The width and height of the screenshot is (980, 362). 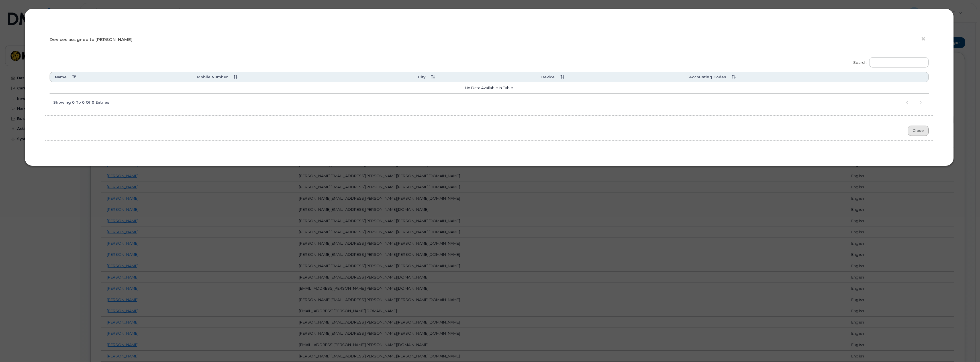 What do you see at coordinates (889, 62) in the screenshot?
I see `label: Search:` at bounding box center [889, 62].